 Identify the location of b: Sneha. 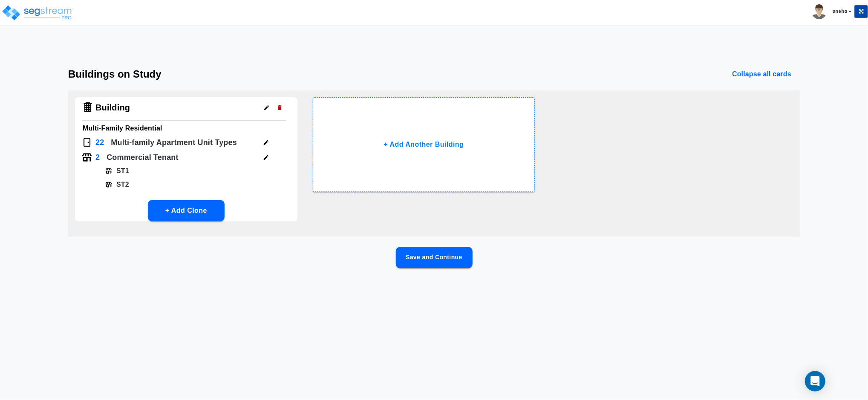
(840, 11).